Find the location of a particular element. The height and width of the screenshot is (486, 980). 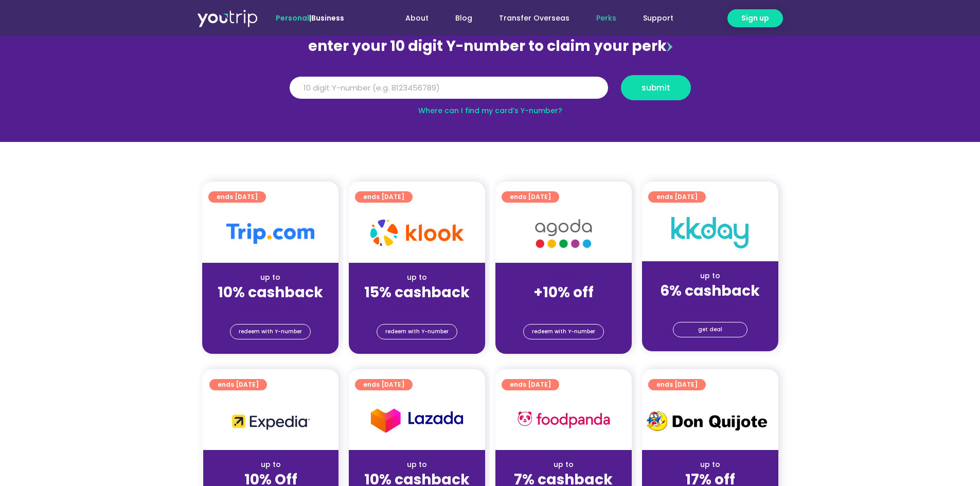

form: Y Number is located at coordinates (490, 91).